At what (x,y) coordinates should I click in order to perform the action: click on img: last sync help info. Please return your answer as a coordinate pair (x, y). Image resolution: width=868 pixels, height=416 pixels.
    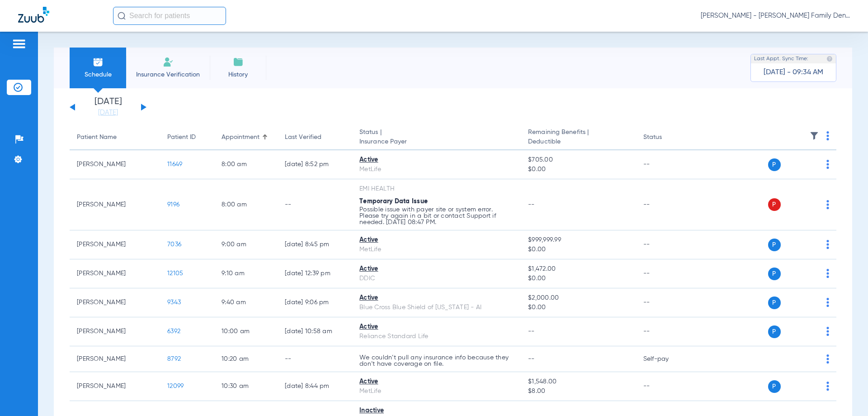
    Looking at the image, I should click on (829, 59).